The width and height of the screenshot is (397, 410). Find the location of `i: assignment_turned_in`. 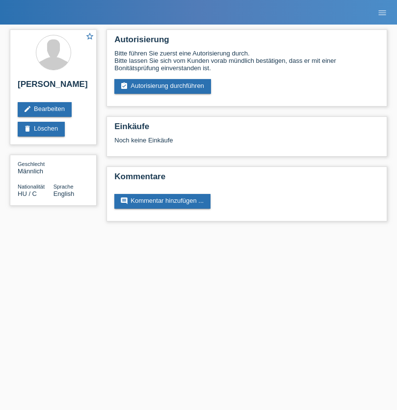

i: assignment_turned_in is located at coordinates (124, 86).